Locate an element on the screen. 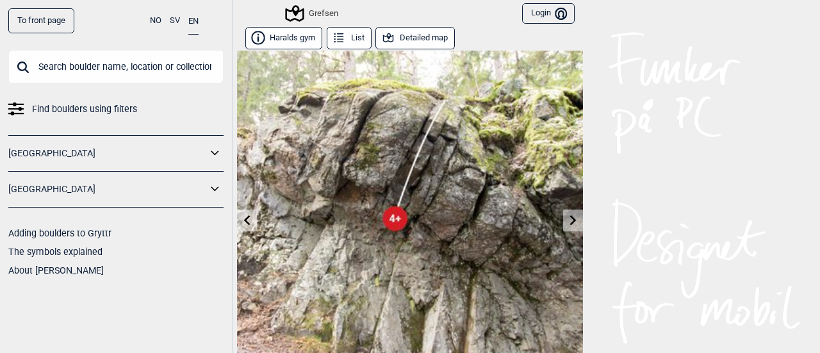  a: The symbols explained is located at coordinates (55, 252).